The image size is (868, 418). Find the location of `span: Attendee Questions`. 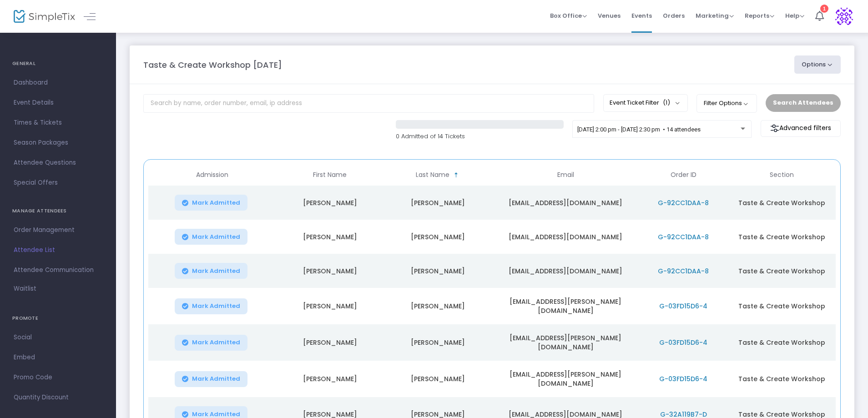

span: Attendee Questions is located at coordinates (58, 163).